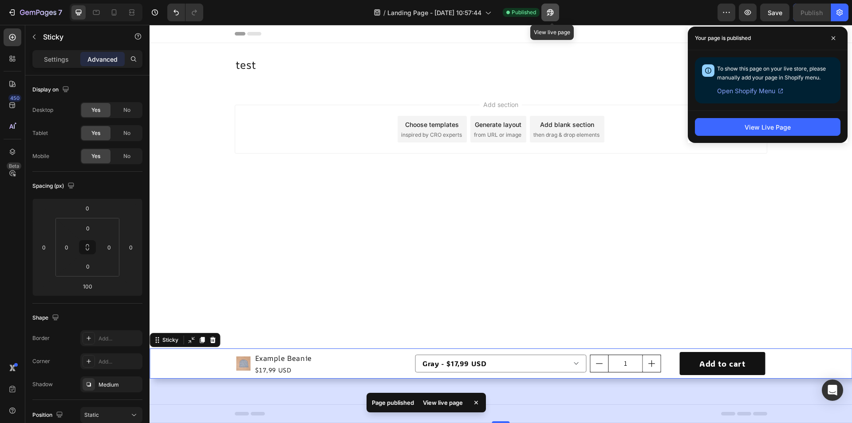 Image resolution: width=852 pixels, height=423 pixels. What do you see at coordinates (443, 402) in the screenshot?
I see `div: View live page` at bounding box center [443, 402].